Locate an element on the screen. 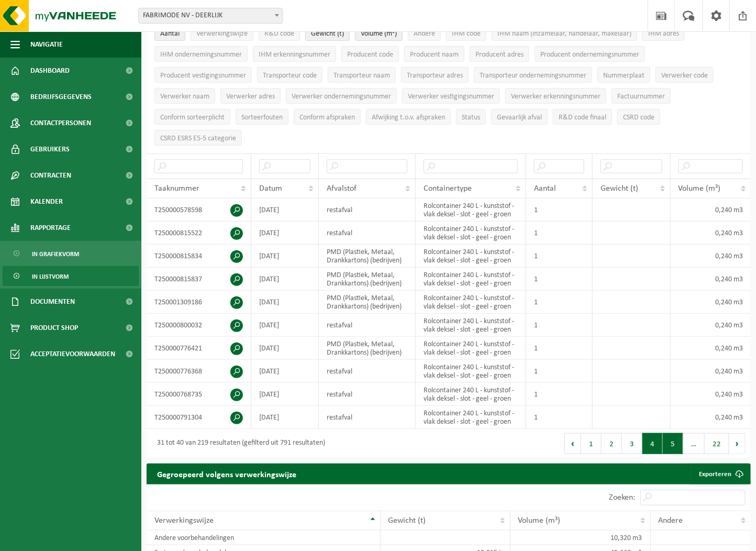  button: StatusStatus: Activate to sort is located at coordinates (470, 117).